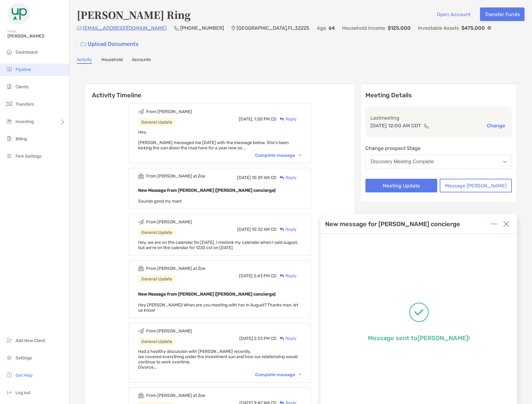 This screenshot has width=532, height=404. What do you see at coordinates (24, 121) in the screenshot?
I see `span: Investing` at bounding box center [24, 121].